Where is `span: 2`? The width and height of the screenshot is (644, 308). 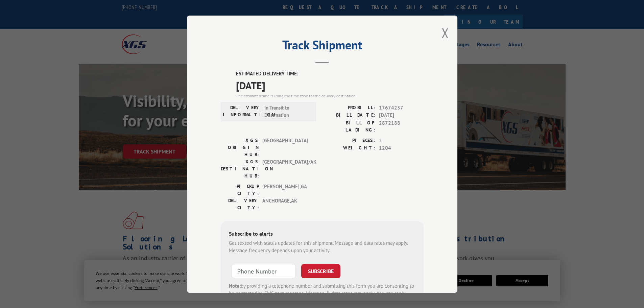 span: 2 is located at coordinates (401, 140).